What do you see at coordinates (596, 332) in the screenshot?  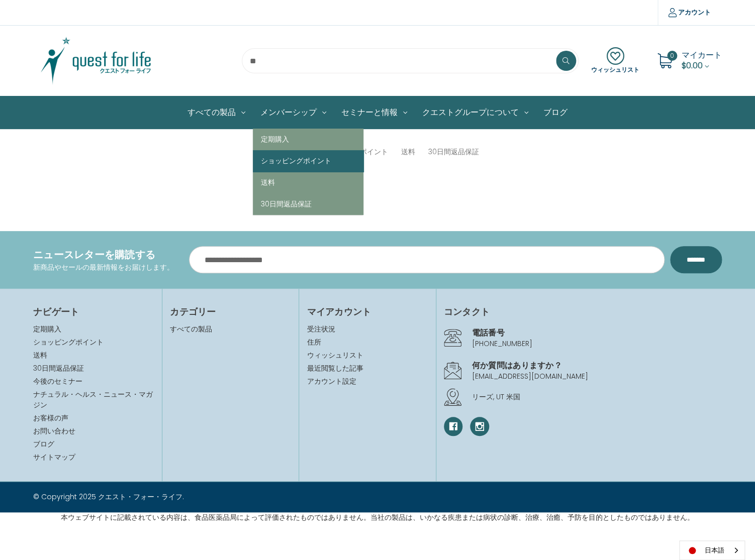 I see `h4: 電話番号` at bounding box center [596, 332].